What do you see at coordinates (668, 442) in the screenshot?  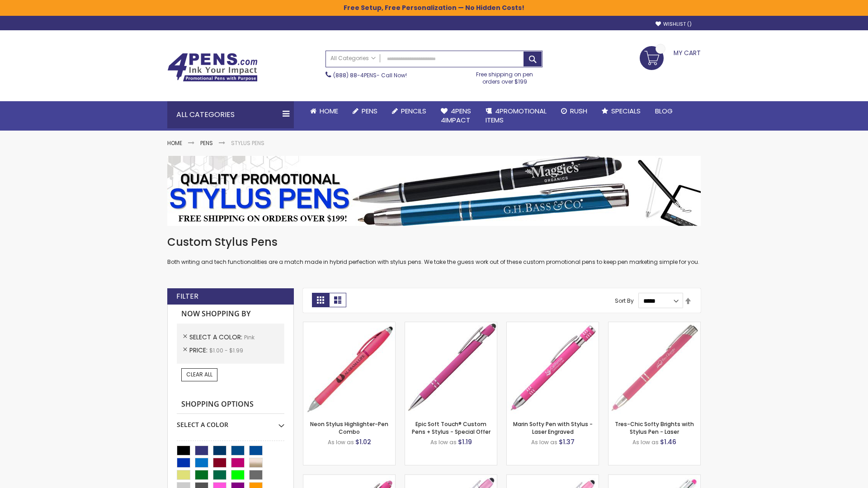 I see `span: $1.46` at bounding box center [668, 442].